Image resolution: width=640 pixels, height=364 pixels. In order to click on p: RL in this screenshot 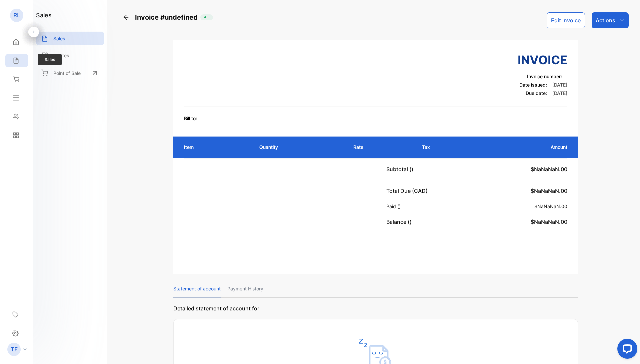, I will do `click(17, 15)`.